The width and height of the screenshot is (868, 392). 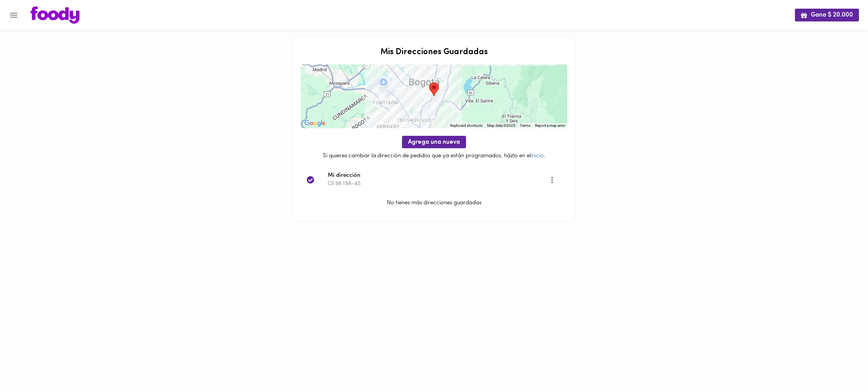 What do you see at coordinates (550, 125) in the screenshot?
I see `a: Report a map error` at bounding box center [550, 125].